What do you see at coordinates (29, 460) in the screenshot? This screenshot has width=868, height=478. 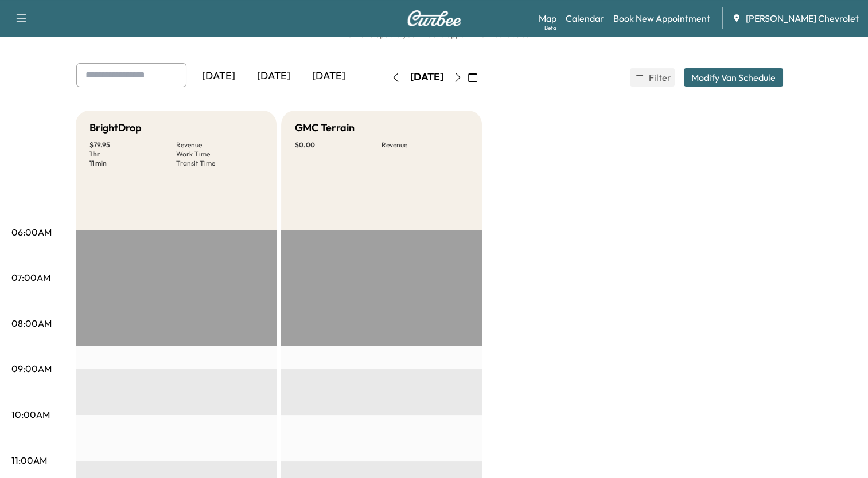 I see `p: 11:00AM` at bounding box center [29, 460].